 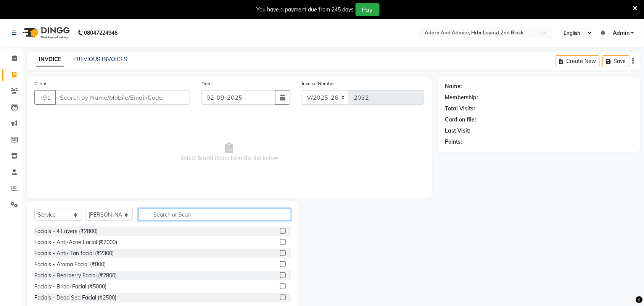 I want to click on input: Search by Name/Mobile/Email/Code, so click(x=123, y=98).